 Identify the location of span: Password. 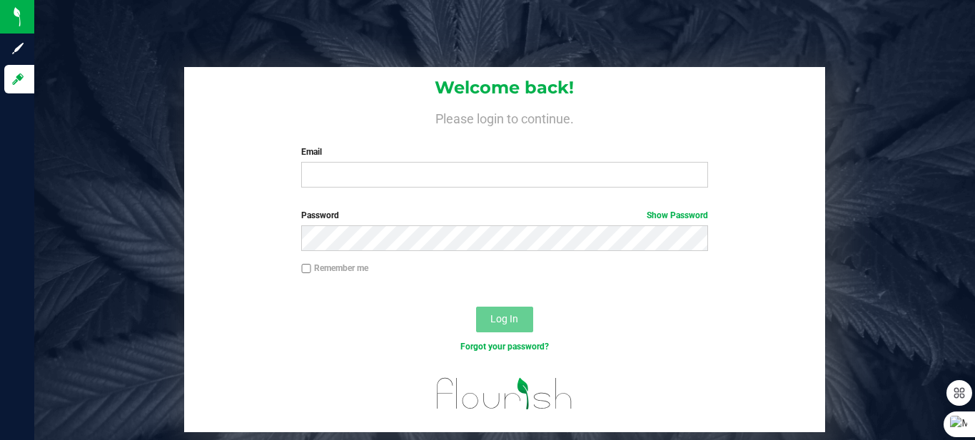
(320, 215).